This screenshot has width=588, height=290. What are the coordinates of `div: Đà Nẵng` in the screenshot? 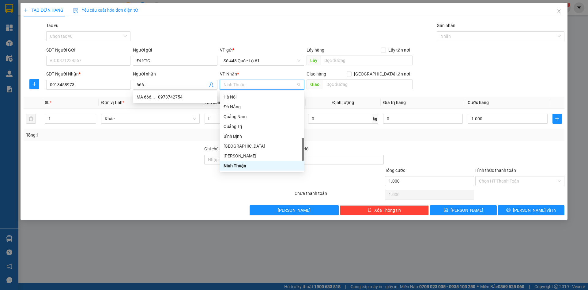 It's located at (262, 107).